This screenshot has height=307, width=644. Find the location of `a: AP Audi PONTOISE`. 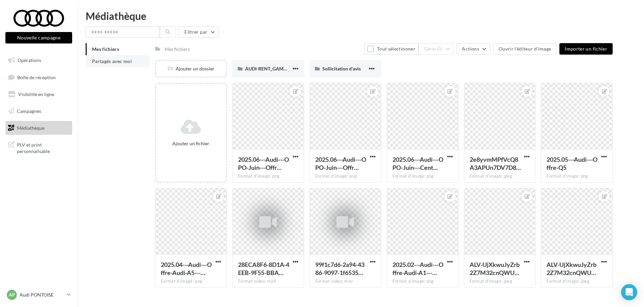

a: AP Audi PONTOISE is located at coordinates (39, 295).